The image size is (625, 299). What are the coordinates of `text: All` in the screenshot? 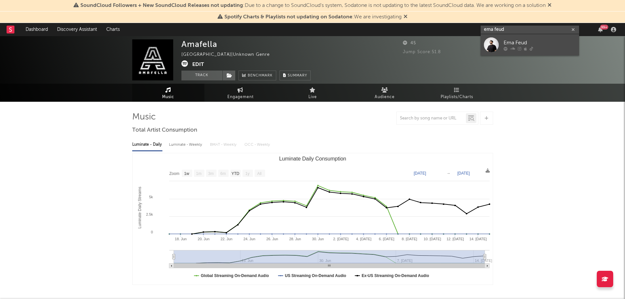 It's located at (259, 174).